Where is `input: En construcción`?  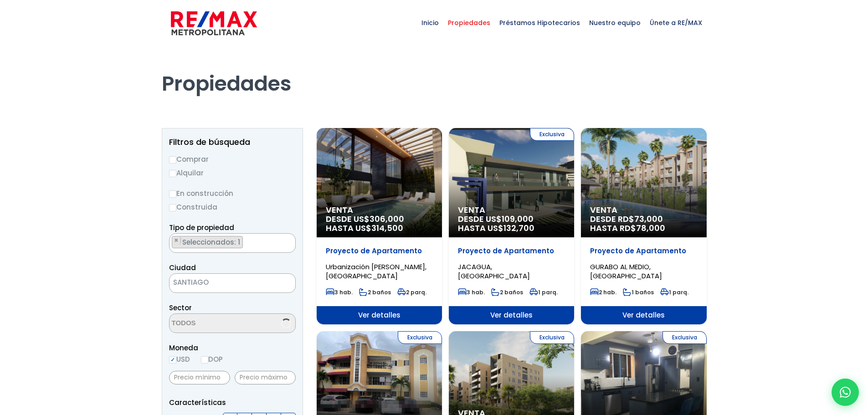
input: En construcción is located at coordinates (173, 194).